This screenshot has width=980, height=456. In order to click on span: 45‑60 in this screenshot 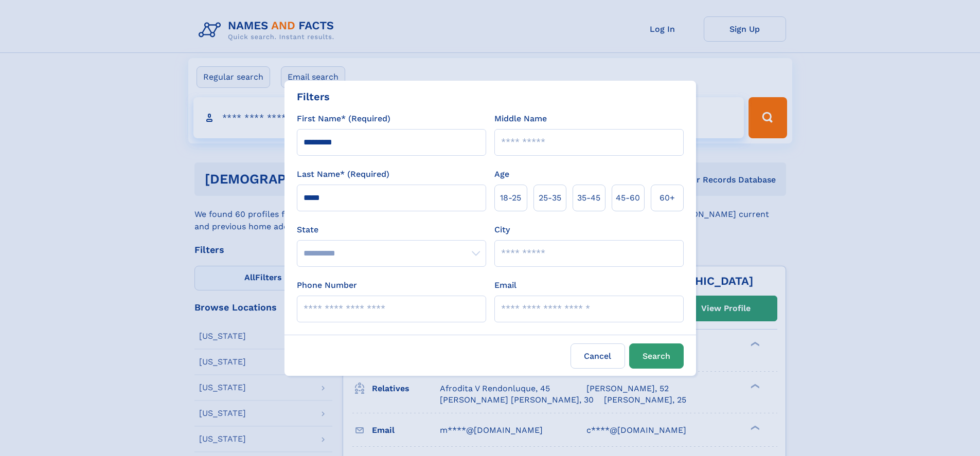, I will do `click(628, 198)`.